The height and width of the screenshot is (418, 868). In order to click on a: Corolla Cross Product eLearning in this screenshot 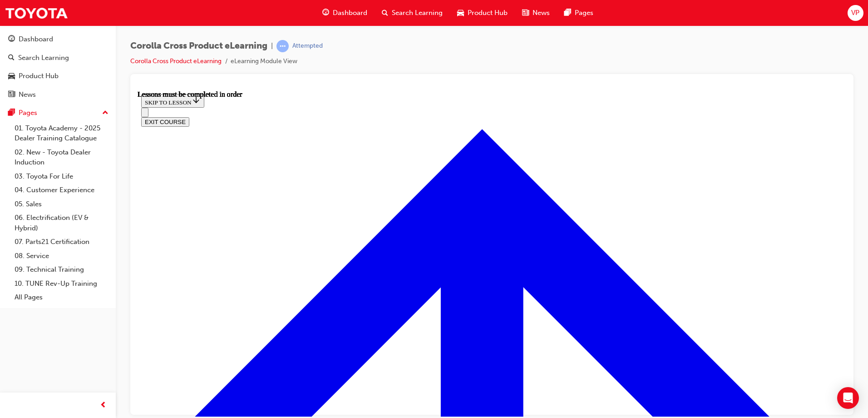, I will do `click(175, 61)`.